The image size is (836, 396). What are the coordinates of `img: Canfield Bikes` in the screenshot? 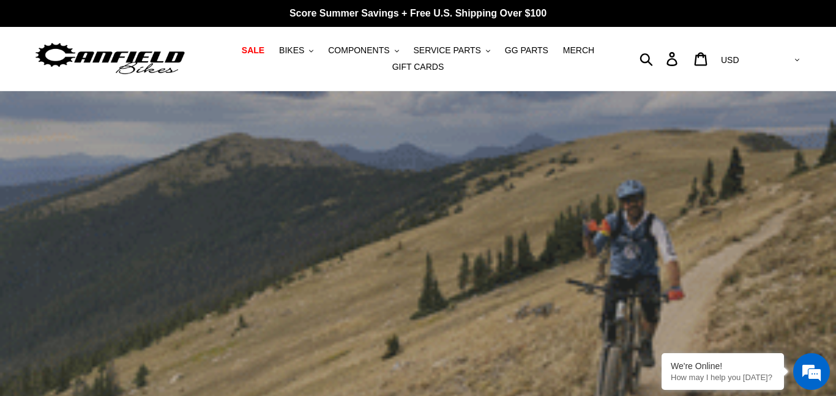 It's located at (110, 59).